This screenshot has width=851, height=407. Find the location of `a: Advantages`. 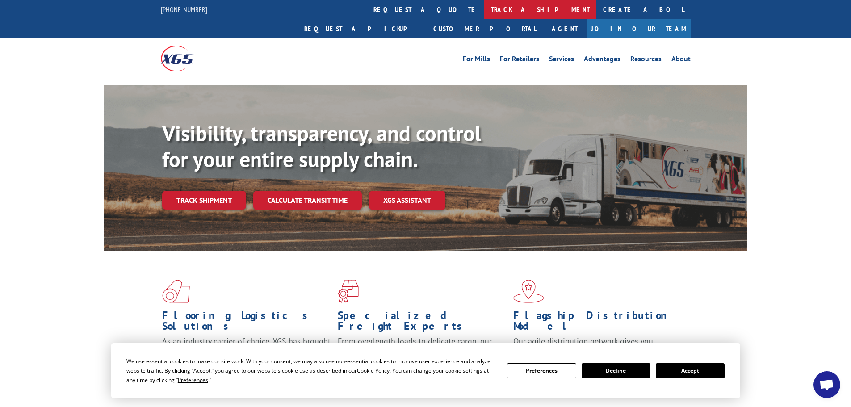

a: Advantages is located at coordinates (602, 60).